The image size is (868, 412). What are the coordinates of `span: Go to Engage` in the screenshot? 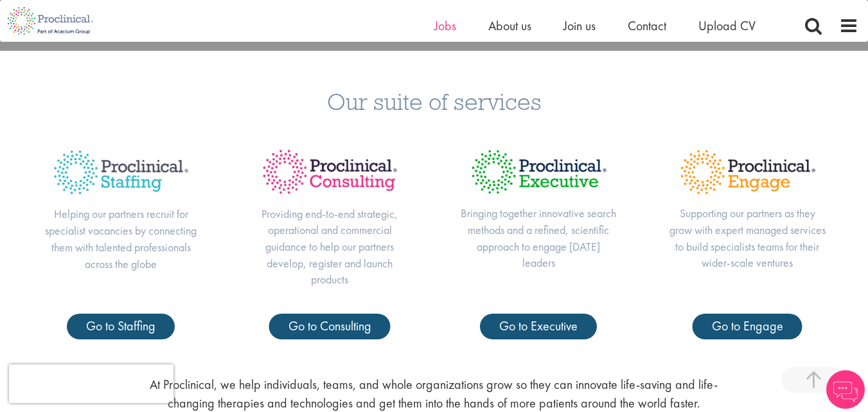 It's located at (747, 325).